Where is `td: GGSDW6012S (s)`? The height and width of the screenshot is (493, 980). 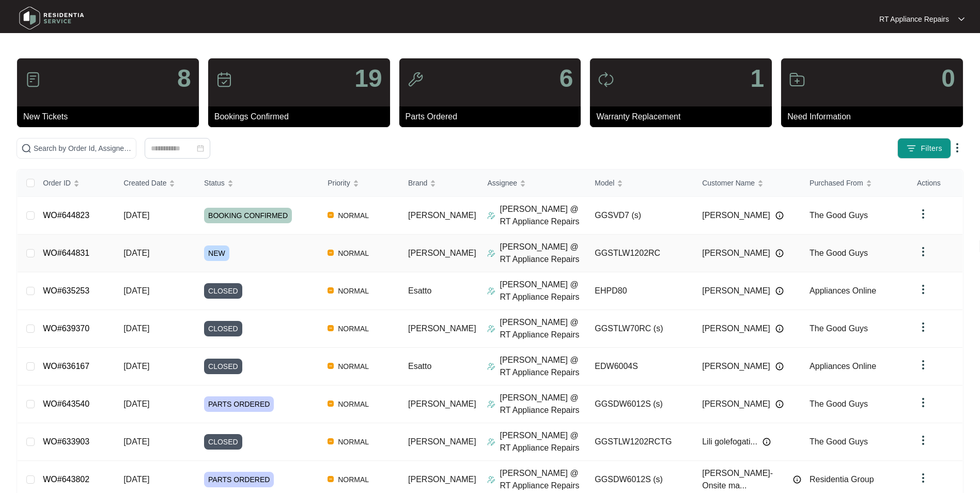
td: GGSDW6012S (s) is located at coordinates (640, 404).